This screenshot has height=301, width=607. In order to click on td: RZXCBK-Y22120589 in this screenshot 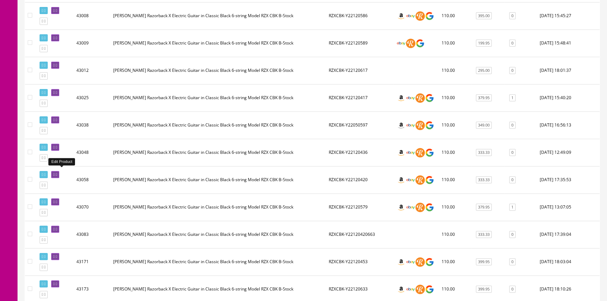, I will do `click(360, 43)`.